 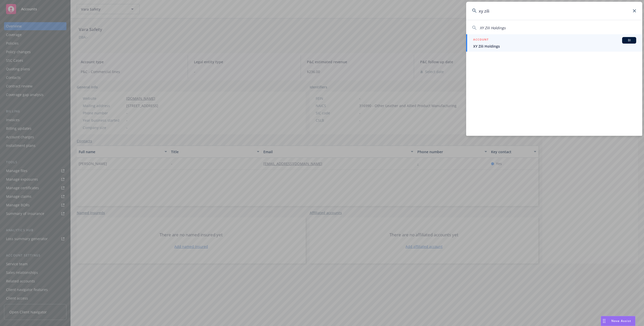 What do you see at coordinates (618, 321) in the screenshot?
I see `button: Nova Assist` at bounding box center [618, 321].